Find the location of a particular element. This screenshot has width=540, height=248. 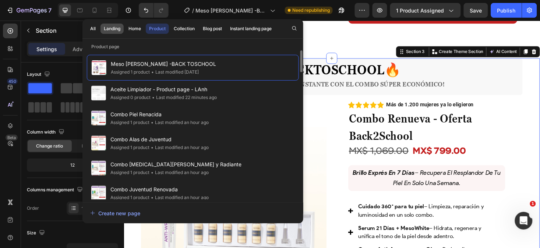

div: 450 is located at coordinates (12, 81).